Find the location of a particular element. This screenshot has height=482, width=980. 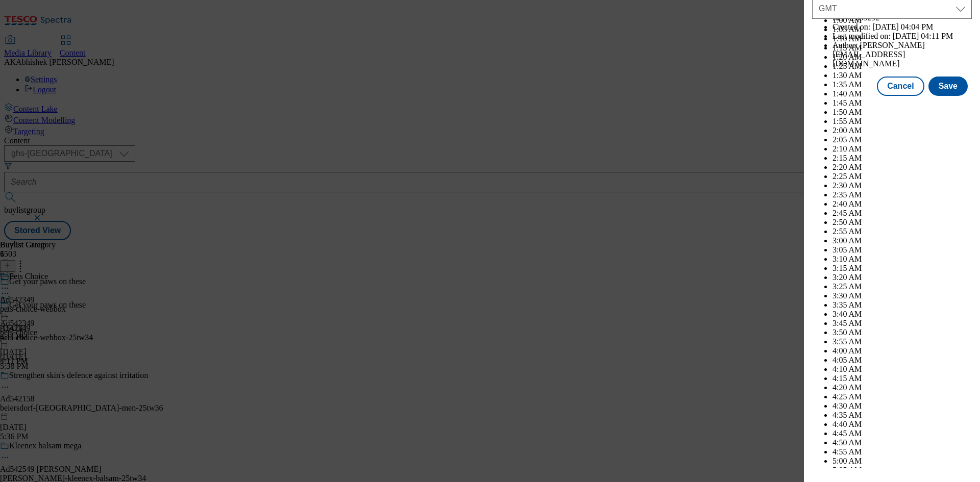

li: 4:35 AM is located at coordinates (902, 415).